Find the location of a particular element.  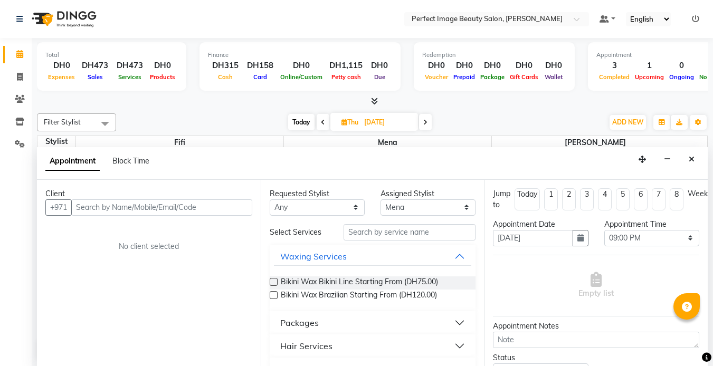

span: Expenses is located at coordinates (61, 77).